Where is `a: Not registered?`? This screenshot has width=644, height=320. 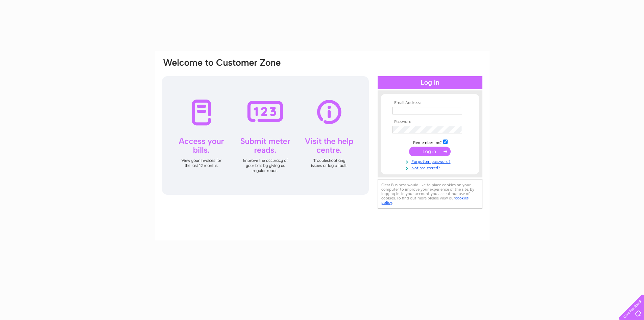 a: Not registered? is located at coordinates (431, 167).